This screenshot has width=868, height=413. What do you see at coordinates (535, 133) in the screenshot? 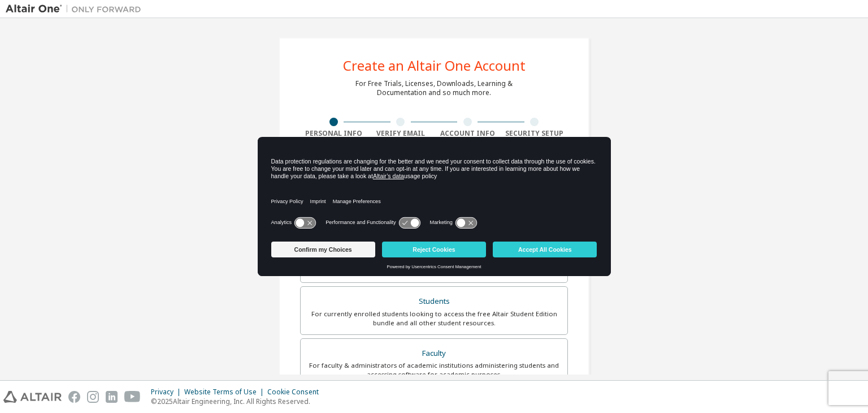
I see `div: Security Setup` at bounding box center [535, 133].